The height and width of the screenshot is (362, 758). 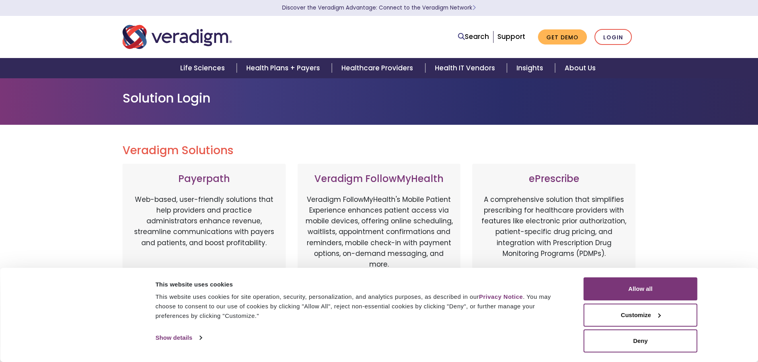 What do you see at coordinates (640, 315) in the screenshot?
I see `button: Customize` at bounding box center [640, 315].